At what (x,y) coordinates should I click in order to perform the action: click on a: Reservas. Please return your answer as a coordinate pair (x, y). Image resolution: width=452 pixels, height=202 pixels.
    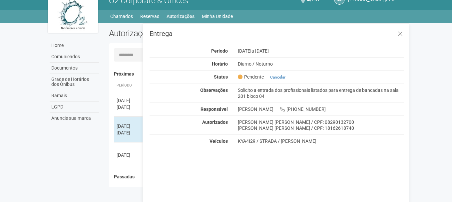
    Looking at the image, I should click on (149, 16).